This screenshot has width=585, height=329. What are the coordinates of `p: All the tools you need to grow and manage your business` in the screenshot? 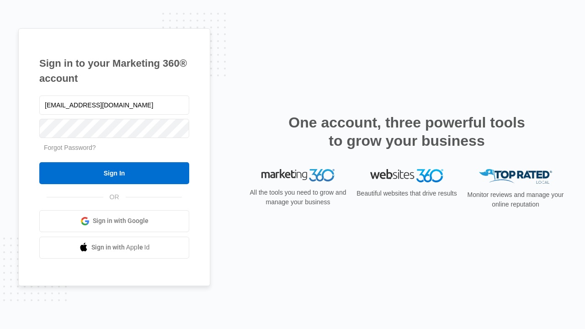 It's located at (298, 197).